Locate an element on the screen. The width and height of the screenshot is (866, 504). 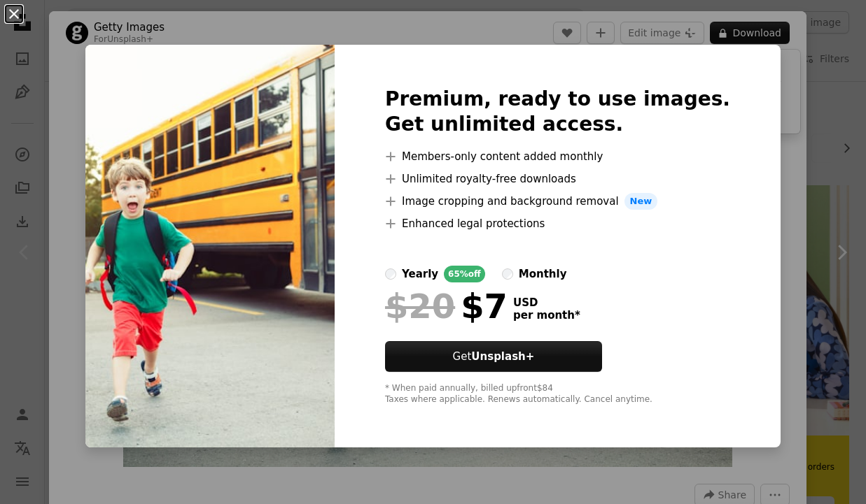
div: yearly is located at coordinates (420, 274).